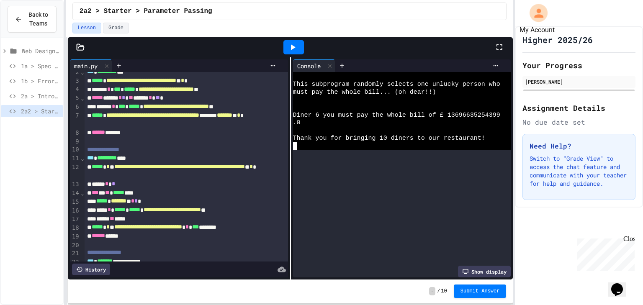 The image size is (643, 305). I want to click on span: This subprogram randomly selects one unlucky person who, so click(396, 85).